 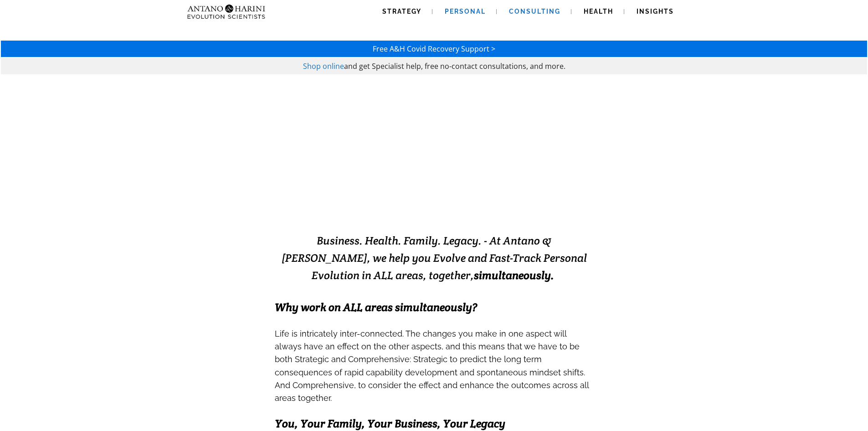 What do you see at coordinates (431, 365) in the screenshot?
I see `span: Life is intricately inter-connected. The changes you make in one aspect will always have an effec...` at bounding box center [431, 365].